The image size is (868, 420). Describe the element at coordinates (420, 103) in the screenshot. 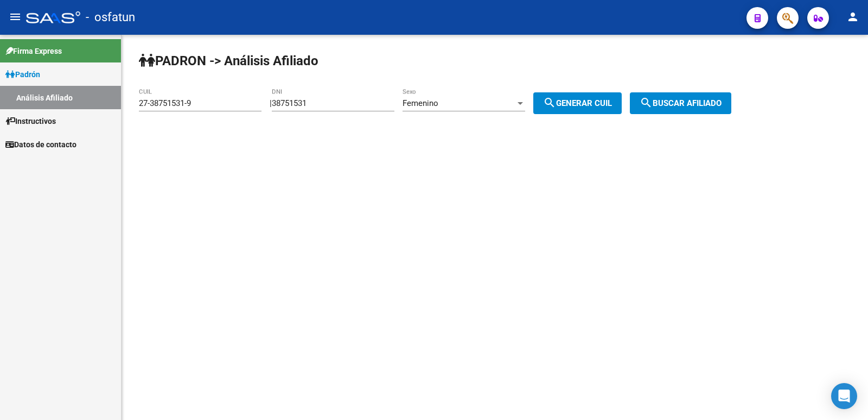

I see `span: Femenino` at that location.